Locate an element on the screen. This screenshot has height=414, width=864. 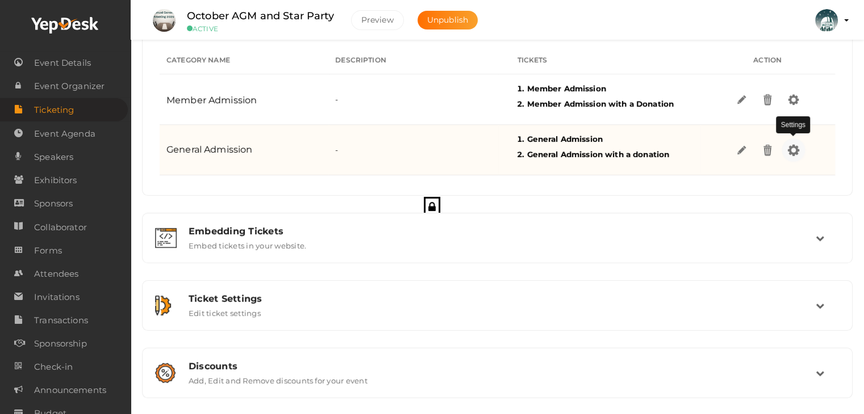
label: Add, Edit and Remove discounts for your event is located at coordinates (278, 379).